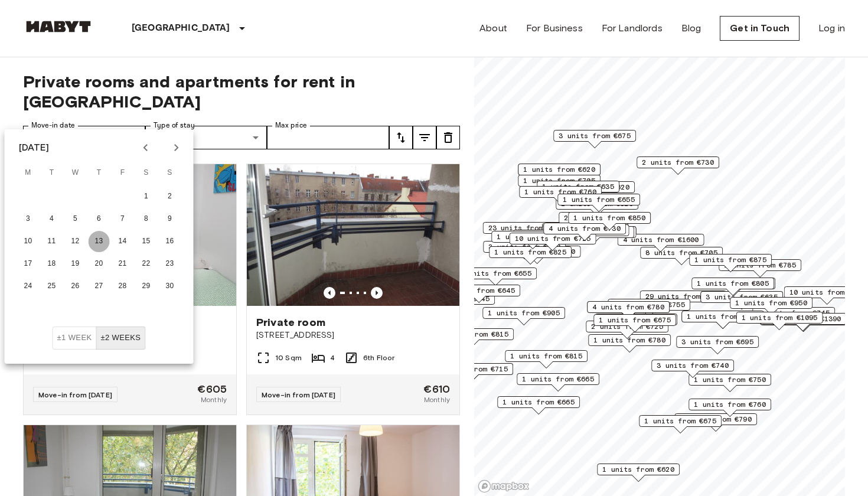  What do you see at coordinates (803, 319) in the screenshot?
I see `span: 1 units from €1390` at bounding box center [803, 319].